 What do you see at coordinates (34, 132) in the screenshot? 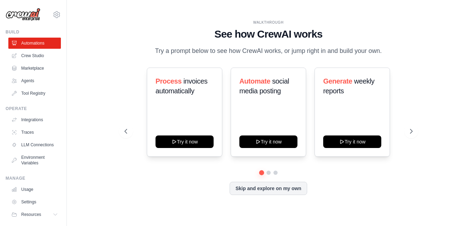
I see `a: Traces` at bounding box center [34, 132].